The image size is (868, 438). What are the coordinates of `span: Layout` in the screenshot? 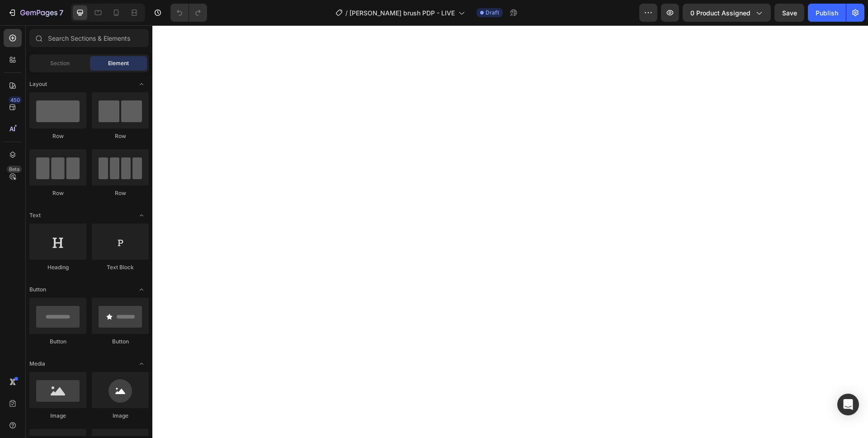 It's located at (38, 84).